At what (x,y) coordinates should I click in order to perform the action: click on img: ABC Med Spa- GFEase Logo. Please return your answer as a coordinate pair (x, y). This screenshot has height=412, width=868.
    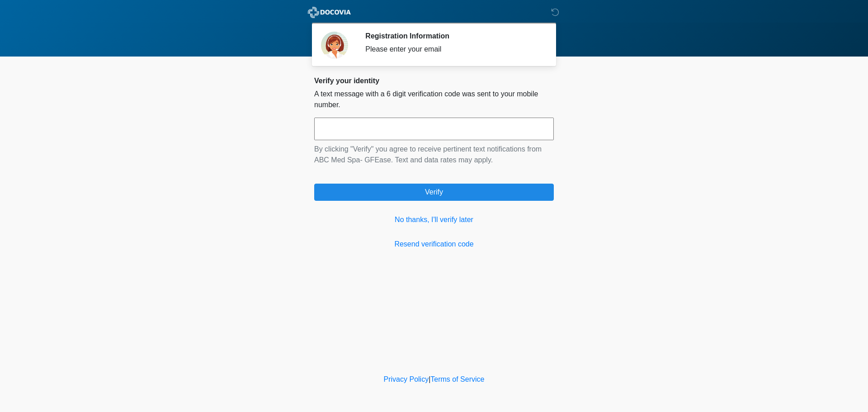
    Looking at the image, I should click on (329, 12).